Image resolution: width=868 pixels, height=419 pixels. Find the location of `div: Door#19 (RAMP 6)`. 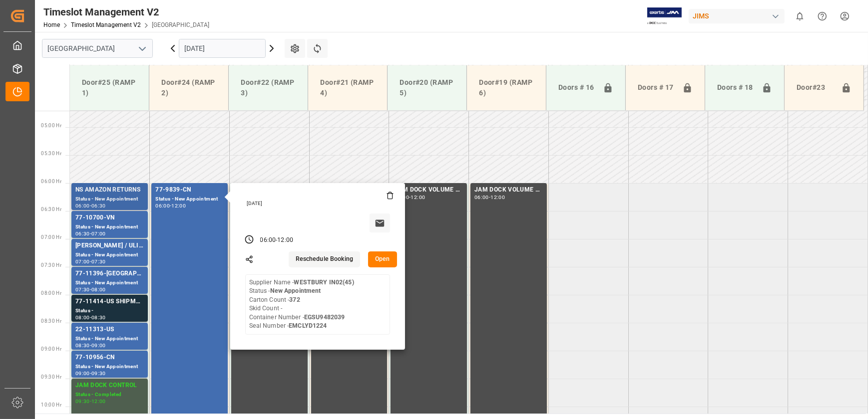

div: Door#19 (RAMP 6) is located at coordinates (507, 88).